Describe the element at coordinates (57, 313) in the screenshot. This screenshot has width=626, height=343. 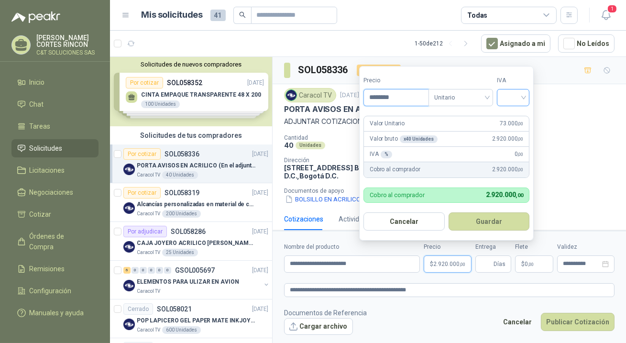
I see `span: Manuales y ayuda` at that location.